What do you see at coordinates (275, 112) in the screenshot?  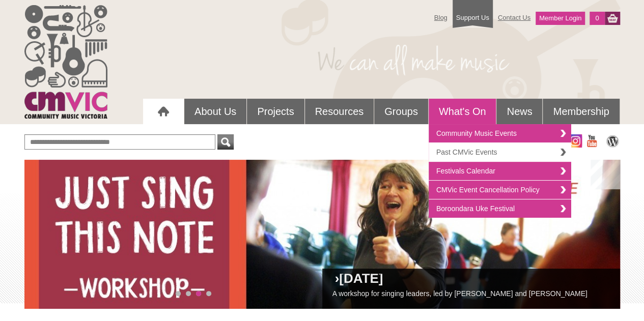 I see `a: Projects` at bounding box center [275, 112].